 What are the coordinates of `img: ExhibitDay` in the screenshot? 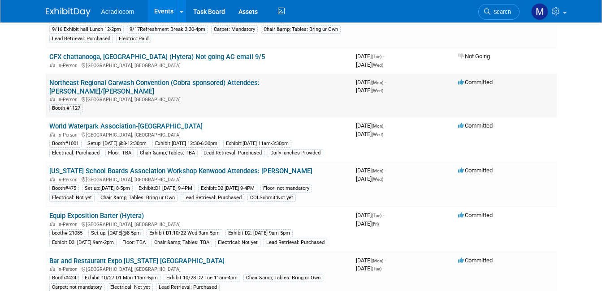 It's located at (68, 12).